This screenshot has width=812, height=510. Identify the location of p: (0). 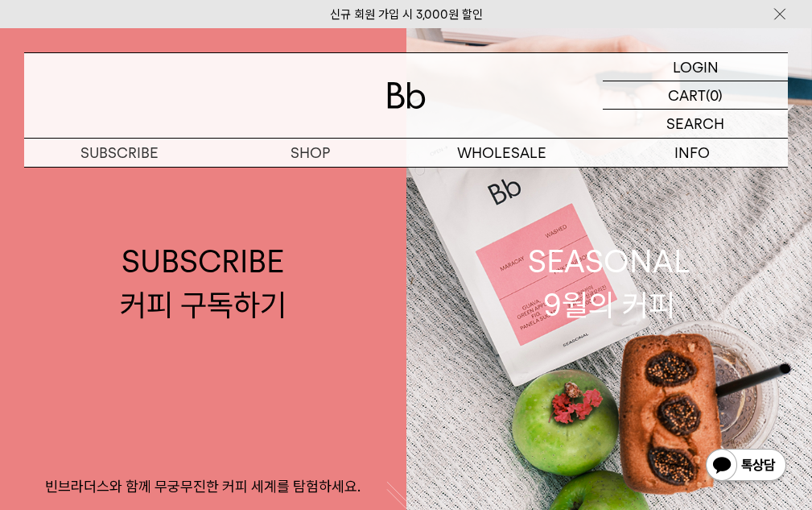
(714, 95).